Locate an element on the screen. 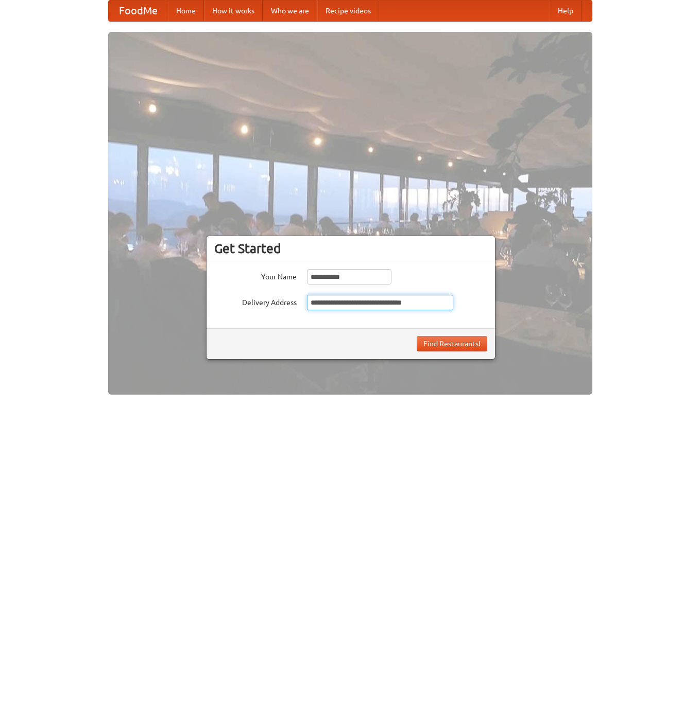 This screenshot has width=700, height=728. a: FoodMe is located at coordinates (138, 11).